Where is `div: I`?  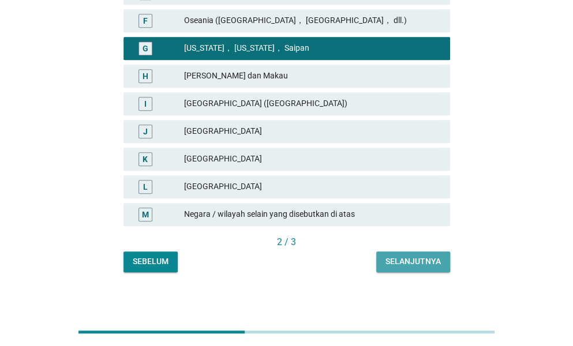 div: I is located at coordinates (145, 103).